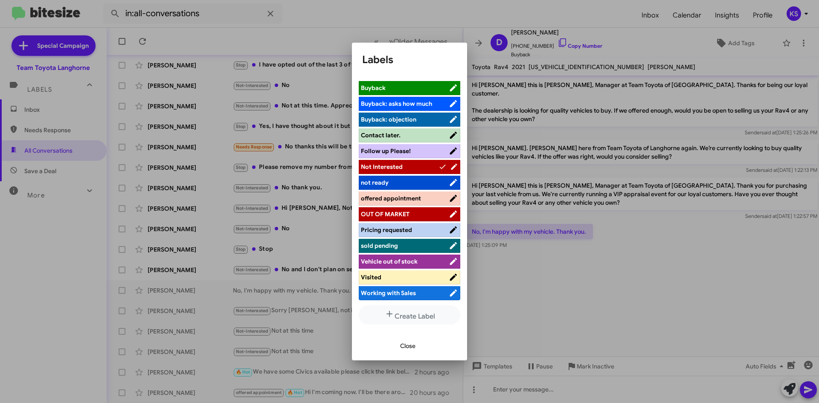 This screenshot has height=403, width=819. What do you see at coordinates (391, 198) in the screenshot?
I see `span: offered appointment` at bounding box center [391, 198].